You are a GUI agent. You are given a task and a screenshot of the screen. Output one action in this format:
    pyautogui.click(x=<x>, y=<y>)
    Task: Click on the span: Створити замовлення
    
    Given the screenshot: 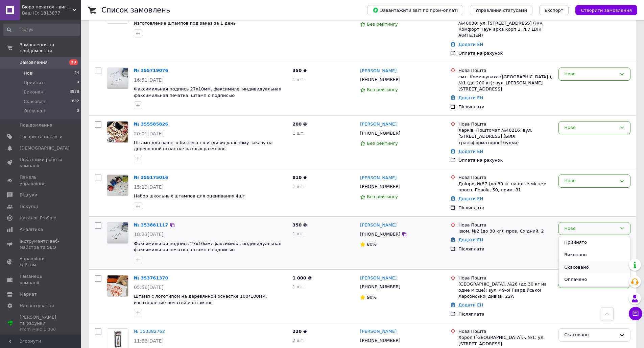 What is the action you would take?
    pyautogui.click(x=606, y=10)
    